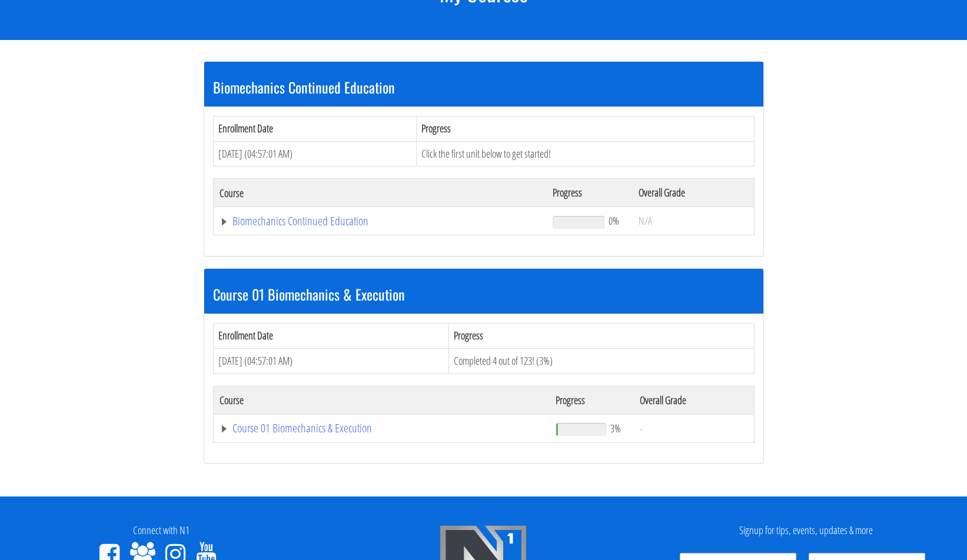 The width and height of the screenshot is (967, 560). I want to click on h4: Connect with N1, so click(161, 530).